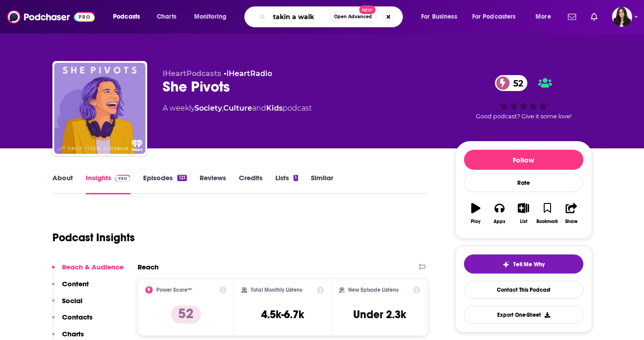 This screenshot has width=644, height=340. Describe the element at coordinates (622, 17) in the screenshot. I see `img: User Profile` at that location.